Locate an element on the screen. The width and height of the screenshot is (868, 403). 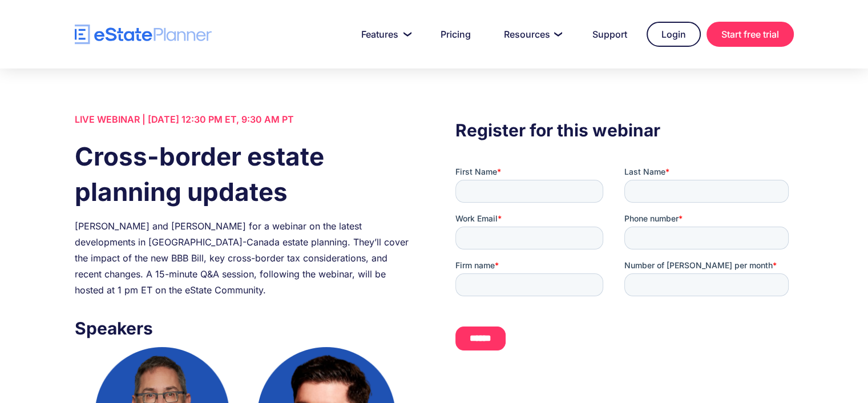
a: Pricing is located at coordinates (456, 34).